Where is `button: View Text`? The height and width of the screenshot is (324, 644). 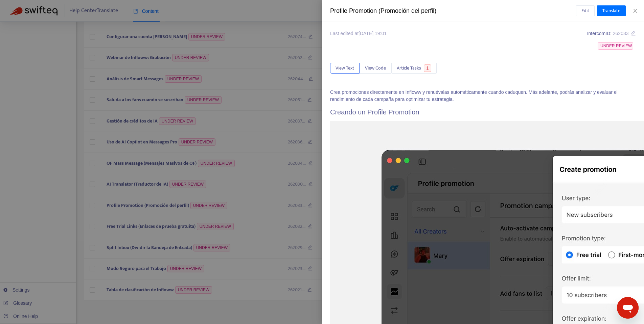 button: View Text is located at coordinates (345, 68).